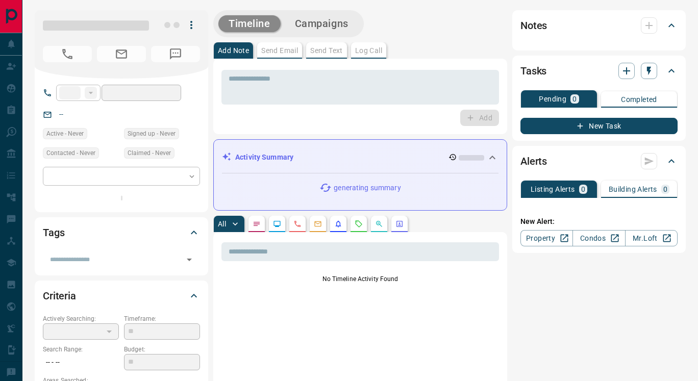 The width and height of the screenshot is (698, 381). Describe the element at coordinates (222, 224) in the screenshot. I see `p: All` at that location.